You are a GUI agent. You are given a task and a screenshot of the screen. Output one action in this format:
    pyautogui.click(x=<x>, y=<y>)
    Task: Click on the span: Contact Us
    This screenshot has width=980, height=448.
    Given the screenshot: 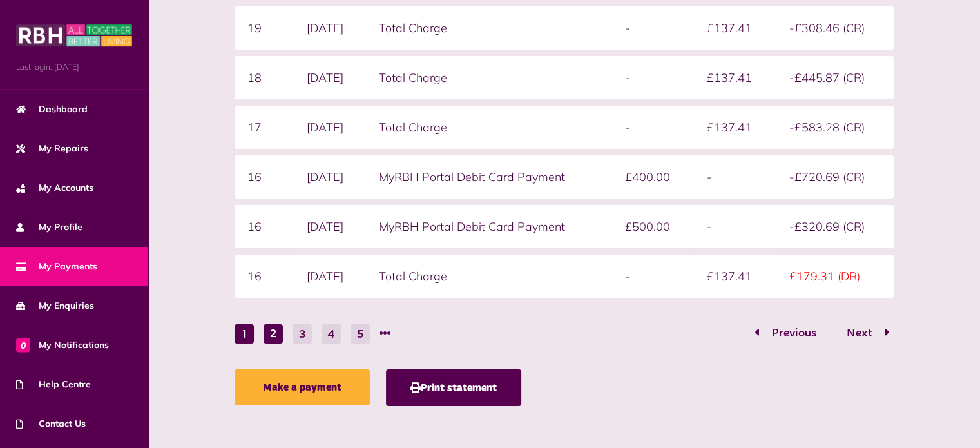 What is the action you would take?
    pyautogui.click(x=51, y=424)
    